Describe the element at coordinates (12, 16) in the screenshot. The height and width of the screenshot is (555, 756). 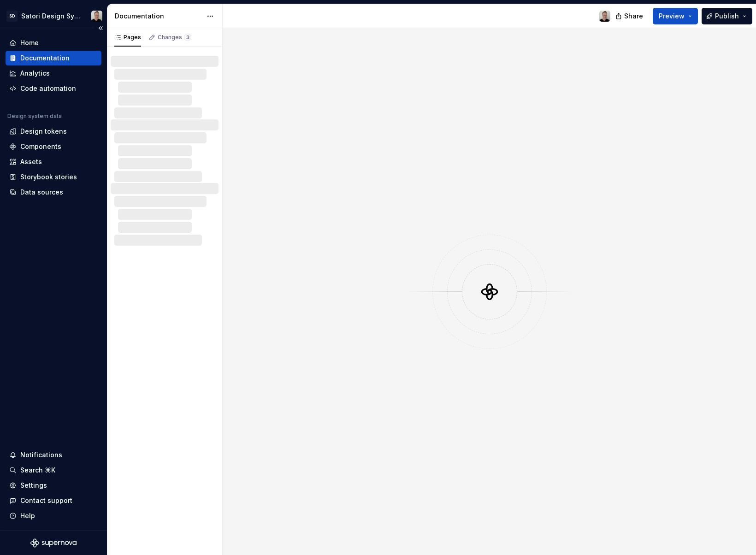
I see `div: SD` at that location.